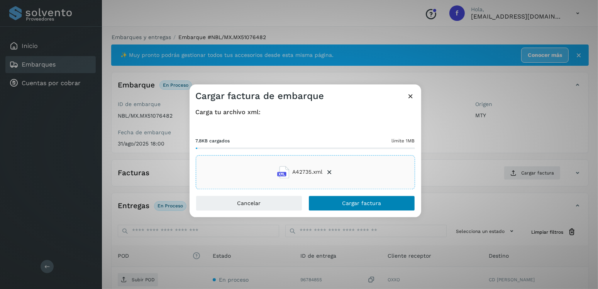  I want to click on span: Cargar factura, so click(362, 203).